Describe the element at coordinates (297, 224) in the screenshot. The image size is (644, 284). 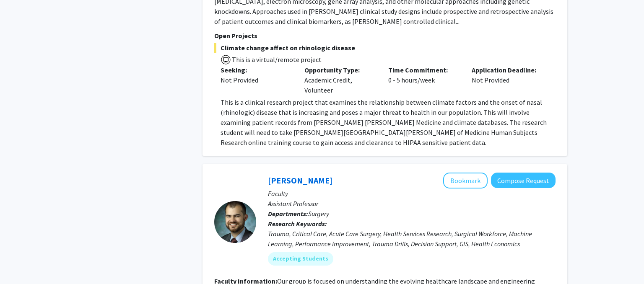
I see `b: Research Keywords:` at that location.